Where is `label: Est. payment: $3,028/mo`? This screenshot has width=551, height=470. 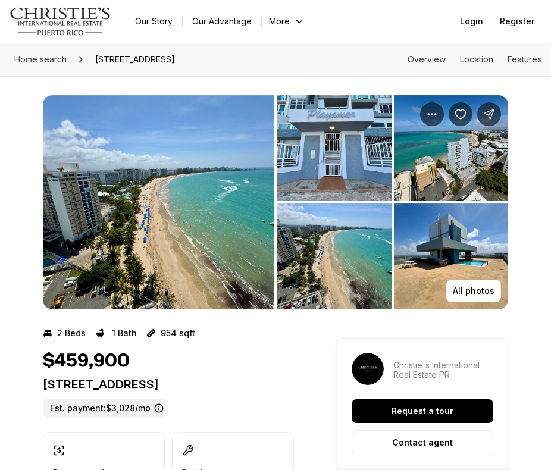
label: Est. payment: $3,028/mo is located at coordinates (105, 408).